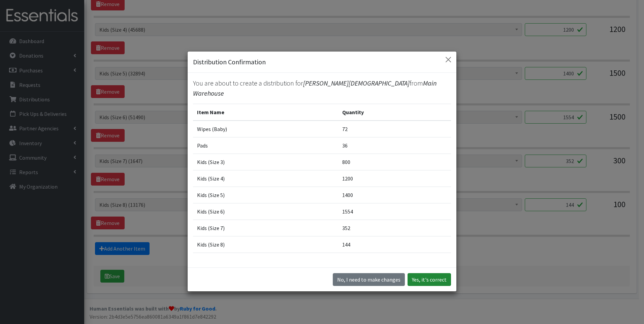 Image resolution: width=644 pixels, height=324 pixels. I want to click on h5: Distribution Confirmation, so click(229, 62).